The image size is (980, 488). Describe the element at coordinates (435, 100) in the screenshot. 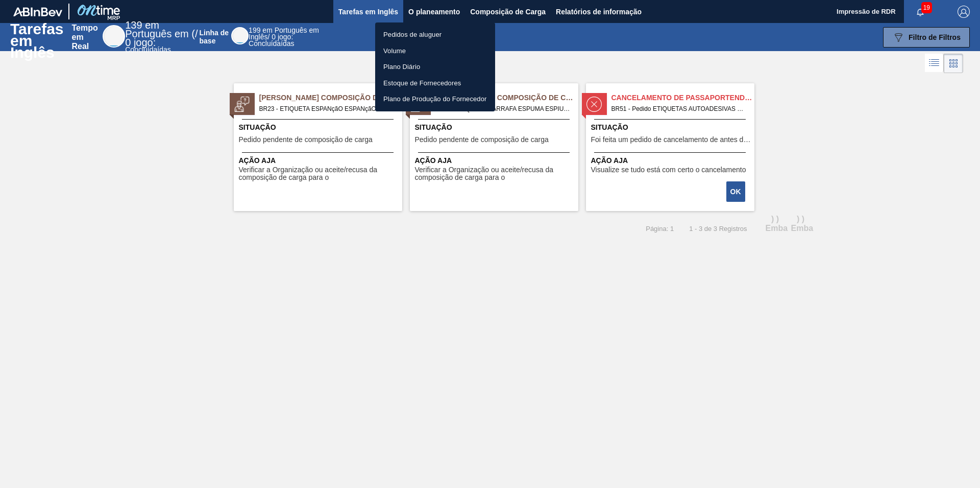

I see `a: Plano de Produção do Fornecedor` at that location.